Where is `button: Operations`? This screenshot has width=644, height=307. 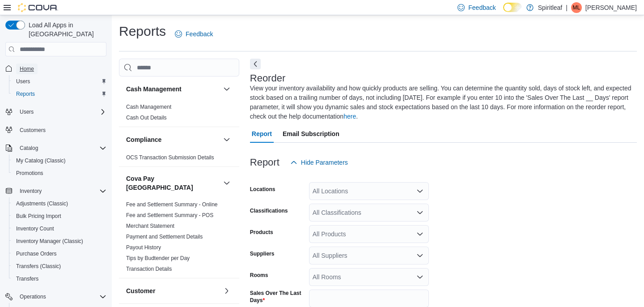
button: Operations is located at coordinates (56, 297).